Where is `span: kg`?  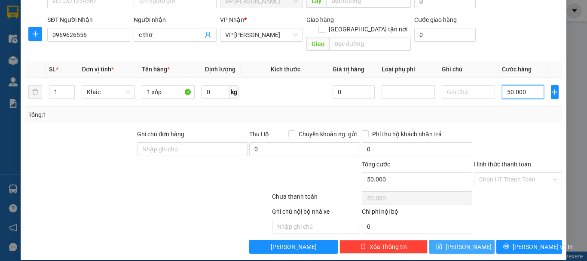 span: kg is located at coordinates (234, 92).